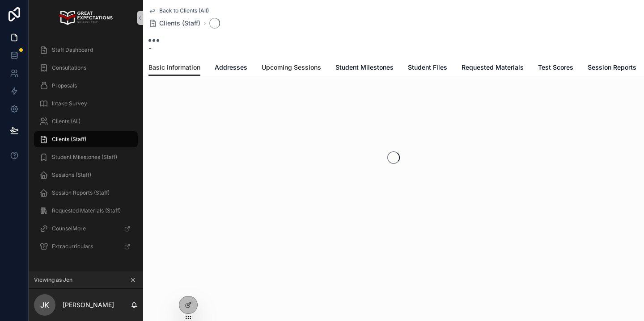  Describe the element at coordinates (292, 67) in the screenshot. I see `span: Upcoming Sessions` at that location.